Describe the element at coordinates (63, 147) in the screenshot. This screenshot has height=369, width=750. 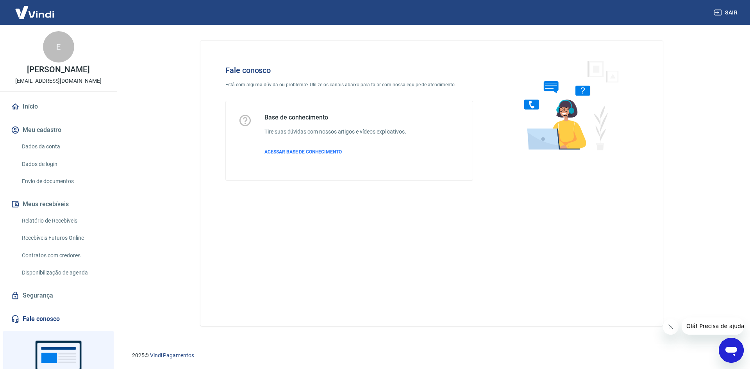
I see `a: Dados da conta` at that location.